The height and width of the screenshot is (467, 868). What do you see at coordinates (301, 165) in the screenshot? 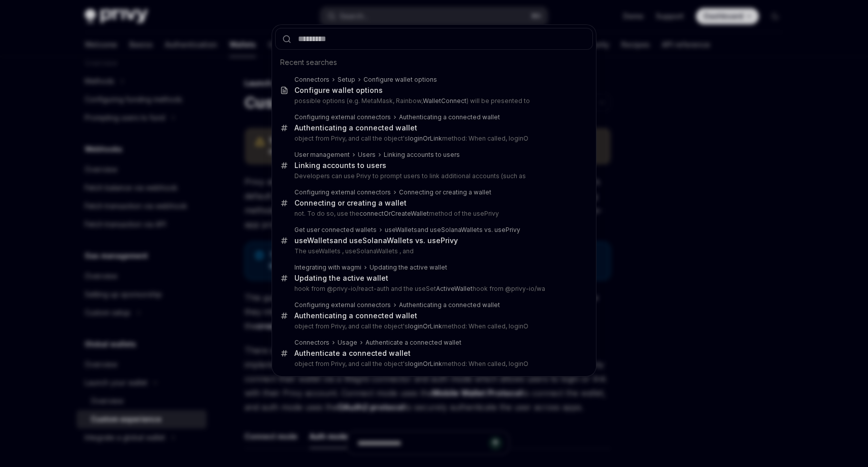
I see `b: Link` at bounding box center [301, 165].